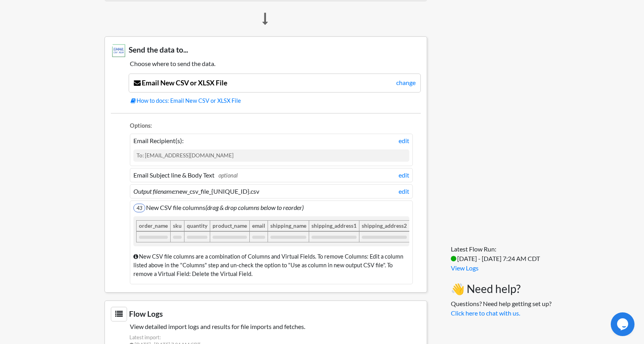 Image resolution: width=644 pixels, height=344 pixels. Describe the element at coordinates (271, 127) in the screenshot. I see `li: Options:` at that location.